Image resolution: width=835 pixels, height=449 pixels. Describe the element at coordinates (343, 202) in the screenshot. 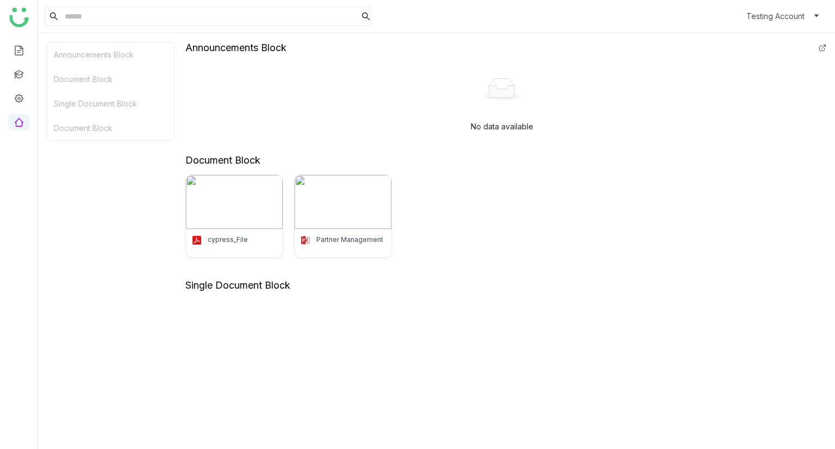

I see `img: 68510380117bb35ac9bf7a6f` at that location.